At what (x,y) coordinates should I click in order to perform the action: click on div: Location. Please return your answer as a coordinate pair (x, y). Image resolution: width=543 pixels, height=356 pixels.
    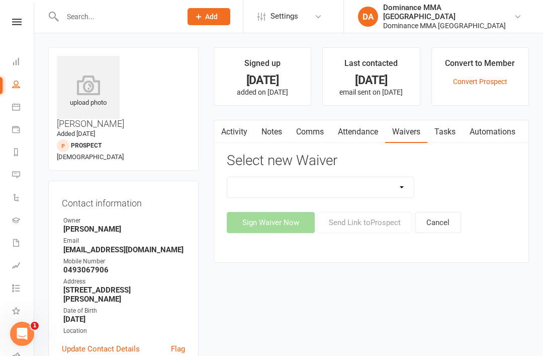
    Looking at the image, I should click on (124, 330).